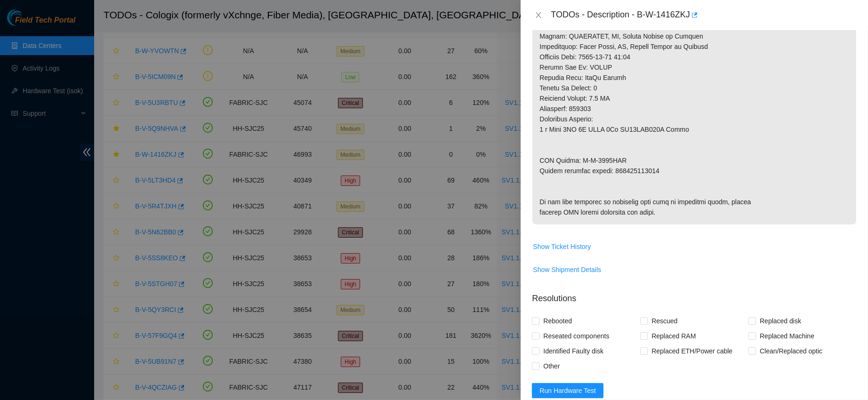 The width and height of the screenshot is (868, 400). I want to click on span: Run Hardware Test, so click(568, 390).